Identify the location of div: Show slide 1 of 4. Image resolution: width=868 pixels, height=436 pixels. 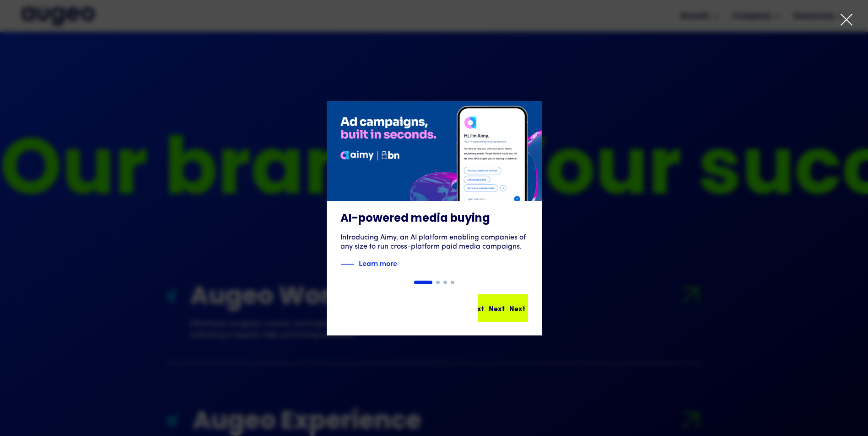
(423, 283).